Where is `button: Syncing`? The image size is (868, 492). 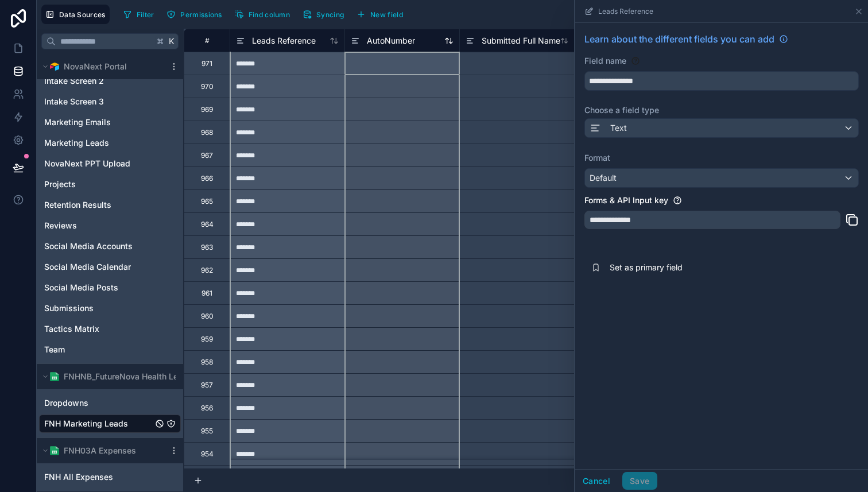 button: Syncing is located at coordinates (324, 14).